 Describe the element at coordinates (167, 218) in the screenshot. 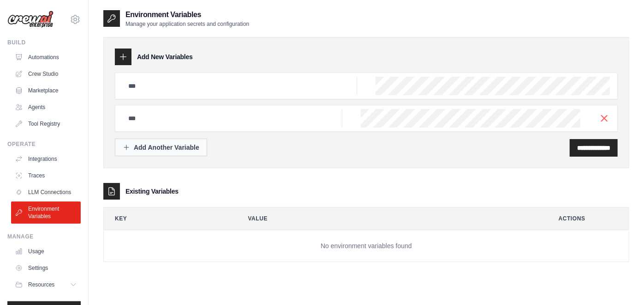

I see `th: Key` at that location.